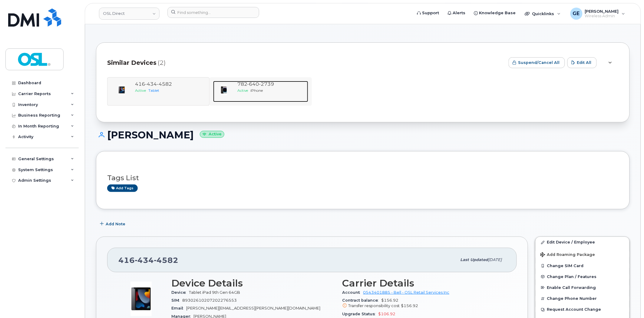 This screenshot has width=644, height=318. What do you see at coordinates (113, 224) in the screenshot?
I see `button: Add Note` at bounding box center [113, 224].